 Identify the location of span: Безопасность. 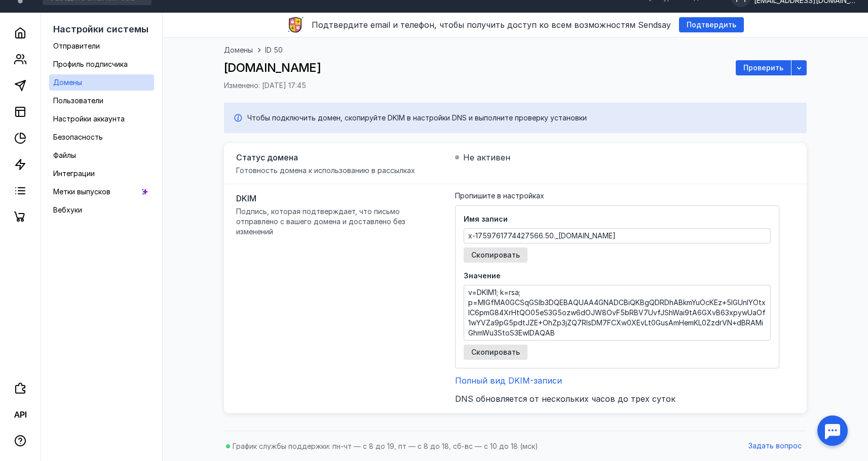
(78, 137).